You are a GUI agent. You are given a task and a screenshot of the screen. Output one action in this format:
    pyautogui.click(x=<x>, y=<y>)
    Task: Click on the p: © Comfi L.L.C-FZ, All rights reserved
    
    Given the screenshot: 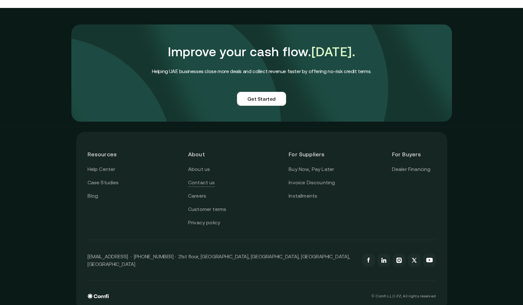 What is the action you would take?
    pyautogui.click(x=404, y=296)
    